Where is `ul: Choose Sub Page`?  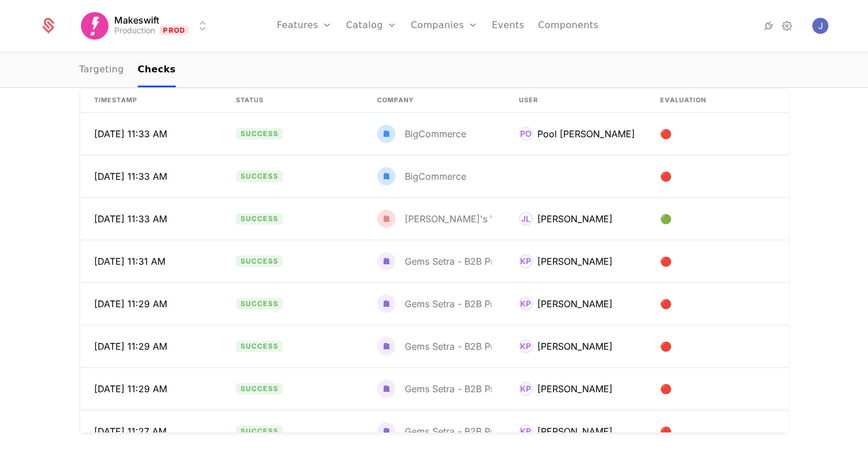 ul: Choose Sub Page is located at coordinates (128, 70).